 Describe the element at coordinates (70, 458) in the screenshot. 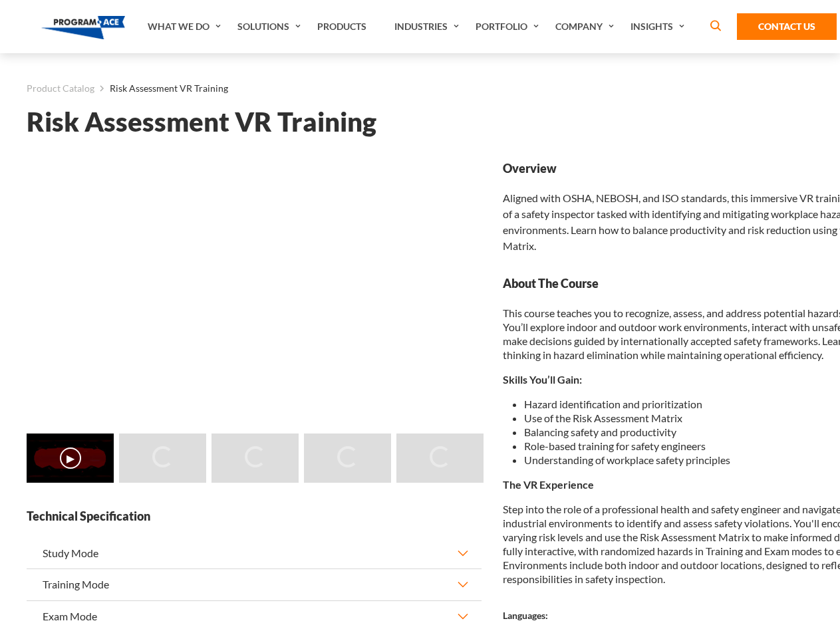

I see `img: Risk Assessment VR Training - Video 0` at that location.